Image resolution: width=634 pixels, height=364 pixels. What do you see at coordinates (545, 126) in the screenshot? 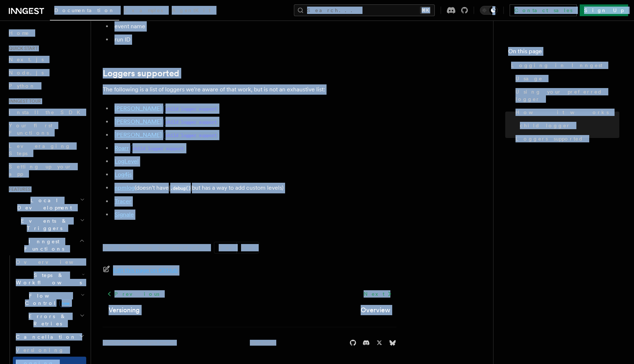
I see `span: child logger` at bounding box center [545, 126].